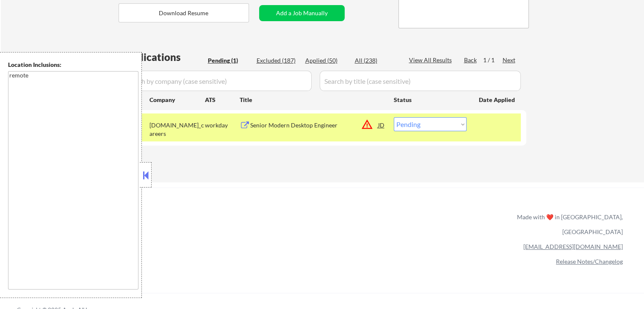  What do you see at coordinates (184, 12) in the screenshot?
I see `button: Download Resume` at bounding box center [184, 12].